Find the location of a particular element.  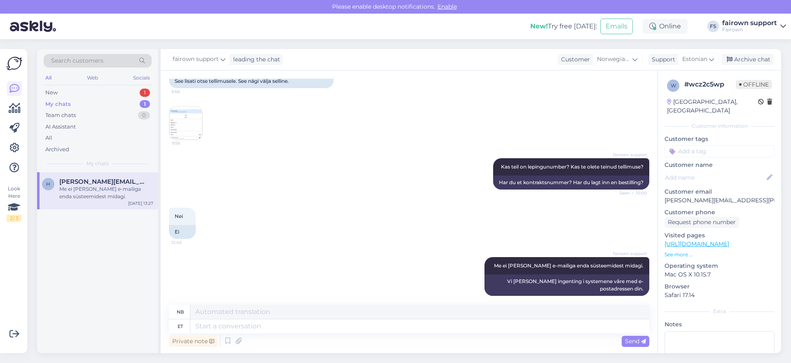

a: fairown supportFairown is located at coordinates (754, 26).